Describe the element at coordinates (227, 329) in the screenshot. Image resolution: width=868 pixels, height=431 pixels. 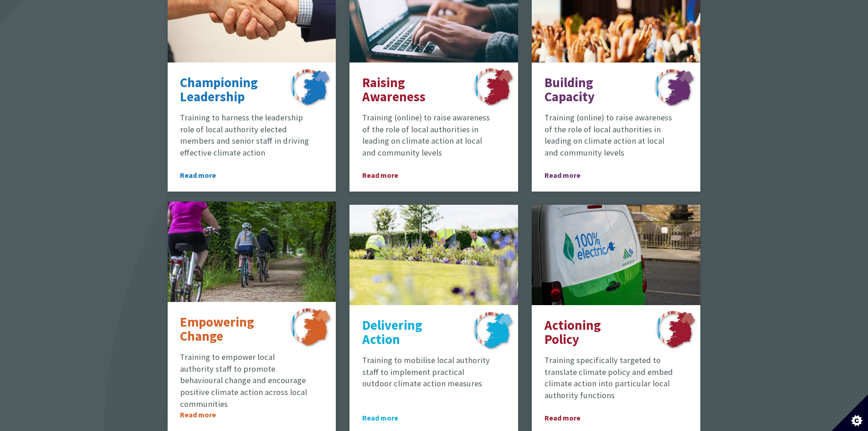
I see `p: Empowering Change` at that location.